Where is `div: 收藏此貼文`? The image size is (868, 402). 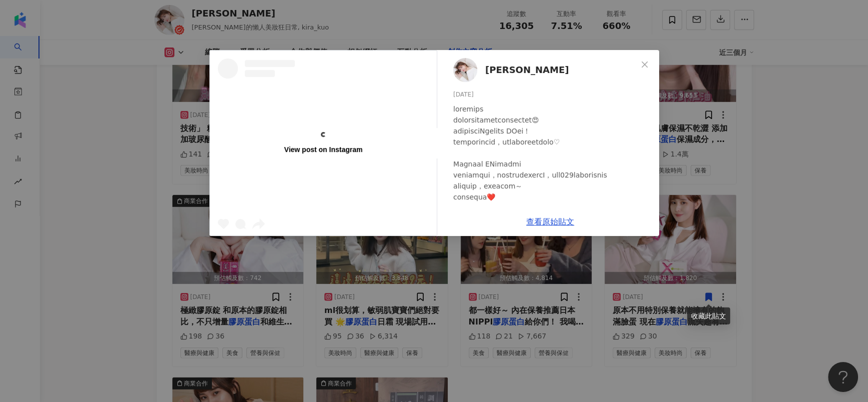 div: 收藏此貼文 is located at coordinates (709, 316).